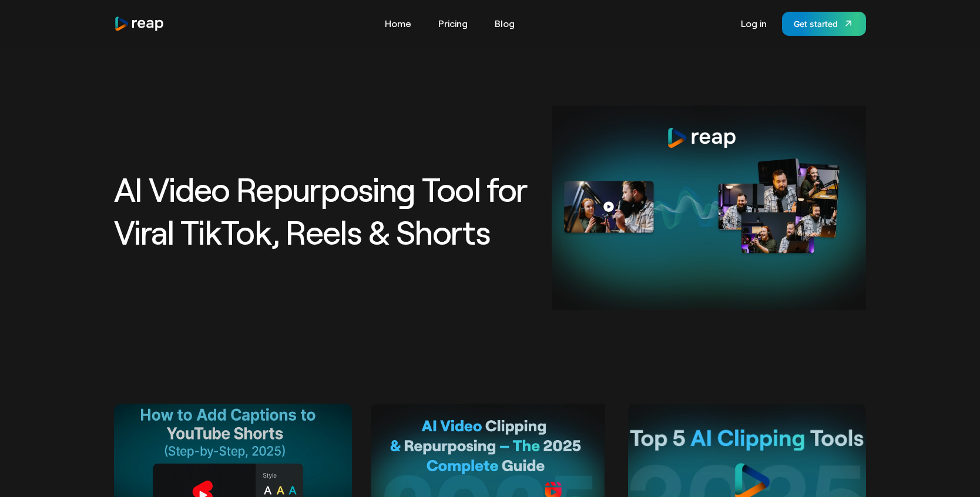  Describe the element at coordinates (708, 208) in the screenshot. I see `img: AI Video Repurposing Tool for Viral TikTok, Reels & Shorts` at that location.